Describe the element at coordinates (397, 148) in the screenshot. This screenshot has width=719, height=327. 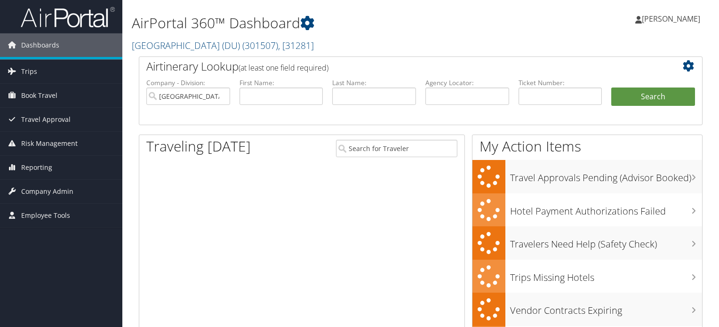
I see `input: Search for Traveler` at that location.